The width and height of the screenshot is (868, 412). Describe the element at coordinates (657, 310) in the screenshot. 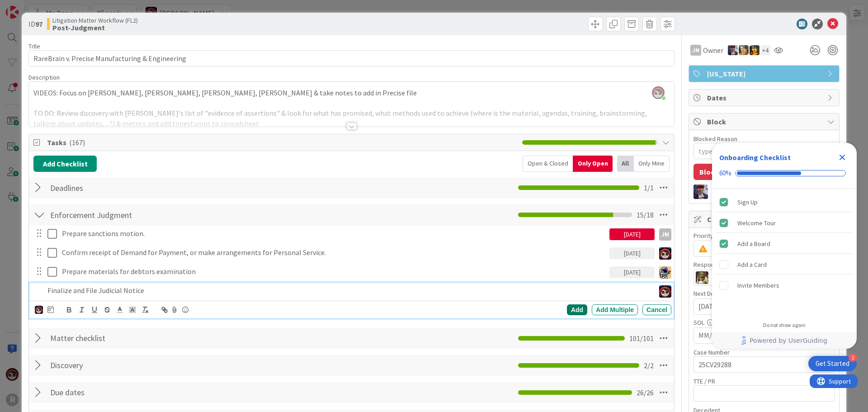

I see `div: Cancel` at that location.